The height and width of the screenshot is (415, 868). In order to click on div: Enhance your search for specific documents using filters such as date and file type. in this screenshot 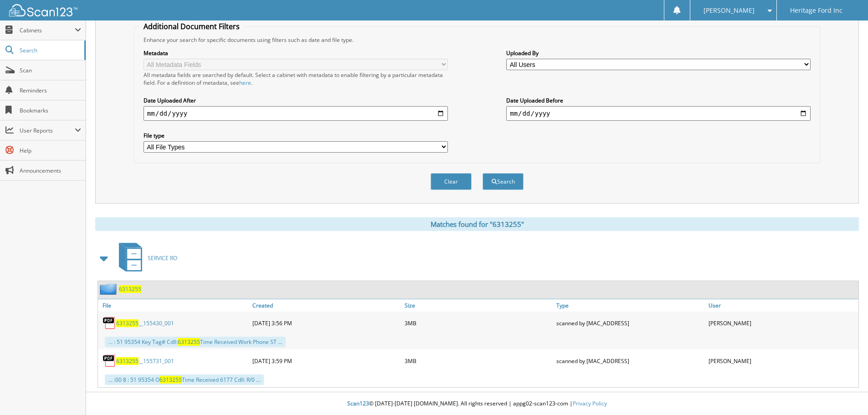, I will do `click(477, 39)`.